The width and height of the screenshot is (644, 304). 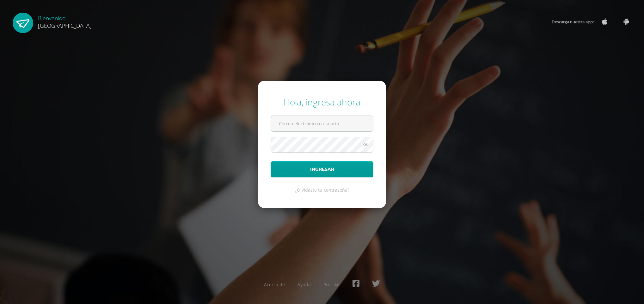 What do you see at coordinates (331, 284) in the screenshot?
I see `a: Presskit` at bounding box center [331, 284].